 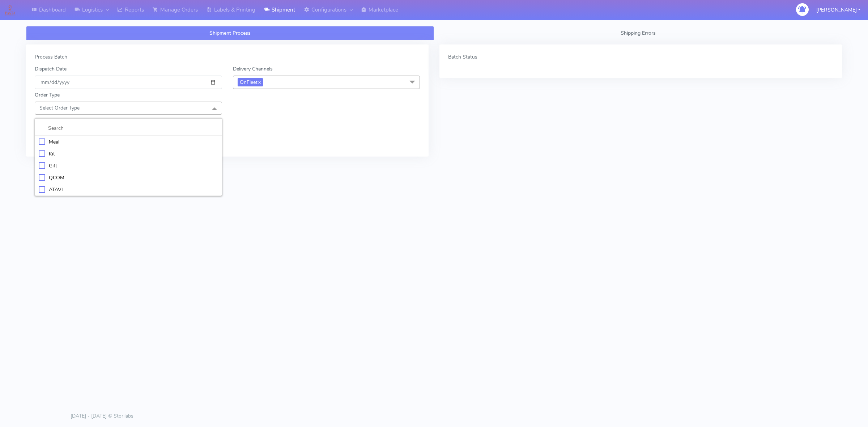 What do you see at coordinates (47, 95) in the screenshot?
I see `label: Order Type` at bounding box center [47, 95].